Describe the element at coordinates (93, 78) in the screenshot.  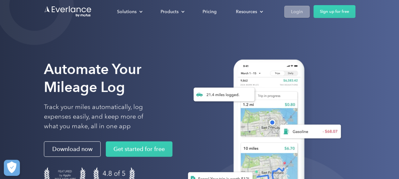
I see `strong: Automate Your Mileage Log` at that location.